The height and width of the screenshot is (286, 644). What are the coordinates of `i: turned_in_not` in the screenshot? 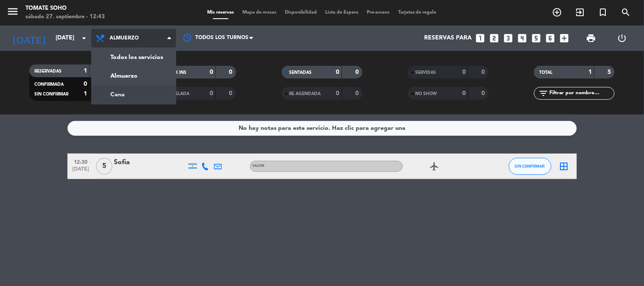 It's located at (604, 12).